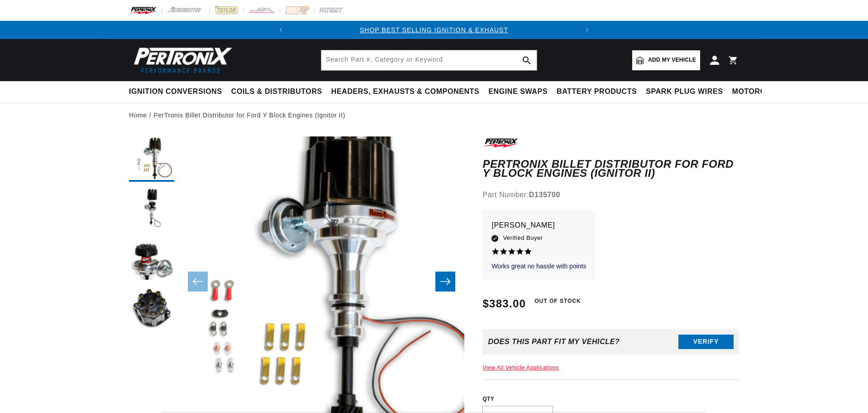  Describe the element at coordinates (178, 92) in the screenshot. I see `summary: Ignition Conversions` at that location.